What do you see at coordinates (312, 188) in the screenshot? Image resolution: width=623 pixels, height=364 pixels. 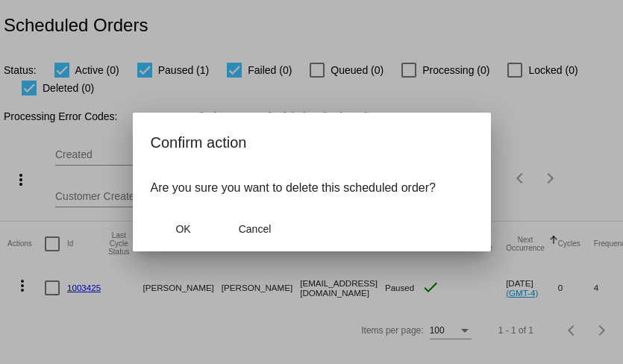 I see `p: Are you sure you want to delete this scheduled order?` at bounding box center [312, 188].